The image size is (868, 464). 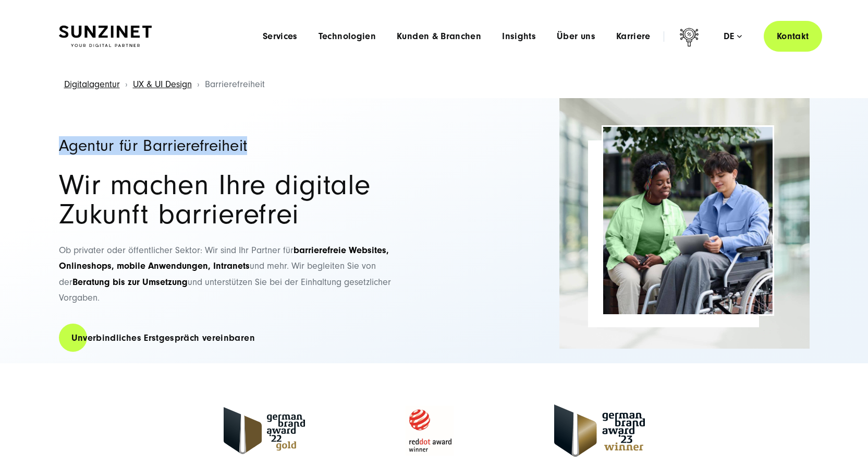 What do you see at coordinates (280, 36) in the screenshot?
I see `span: Services` at bounding box center [280, 36].